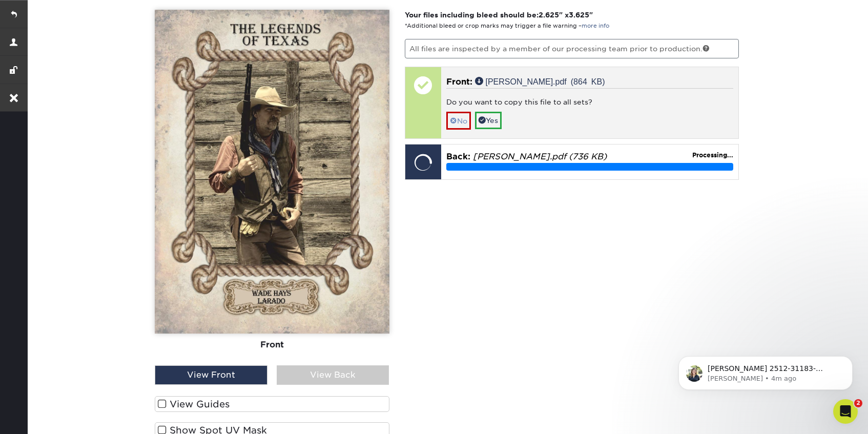 This screenshot has width=868, height=434. Describe the element at coordinates (488, 121) in the screenshot. I see `a: Yes` at that location.